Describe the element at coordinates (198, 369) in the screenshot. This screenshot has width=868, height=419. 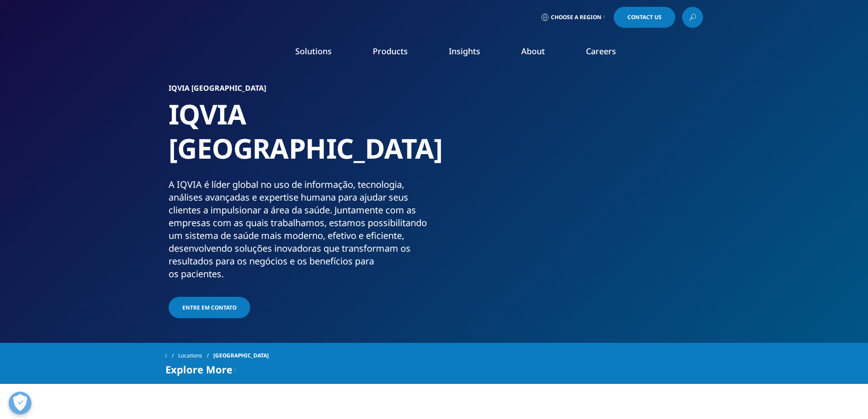
I see `span: Explore More` at that location.